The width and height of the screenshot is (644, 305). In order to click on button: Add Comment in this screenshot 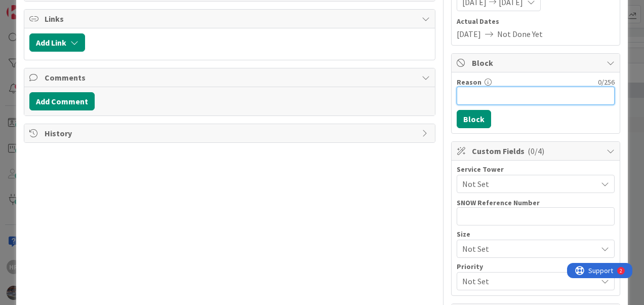, I will do `click(62, 101)`.